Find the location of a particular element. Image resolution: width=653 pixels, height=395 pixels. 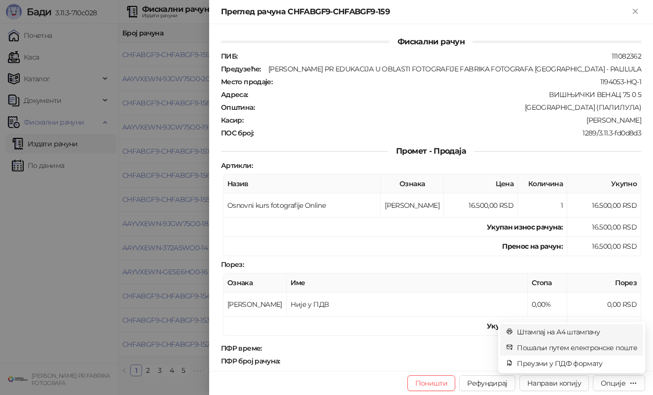

strong: Пренос на рачун : is located at coordinates (532, 247).